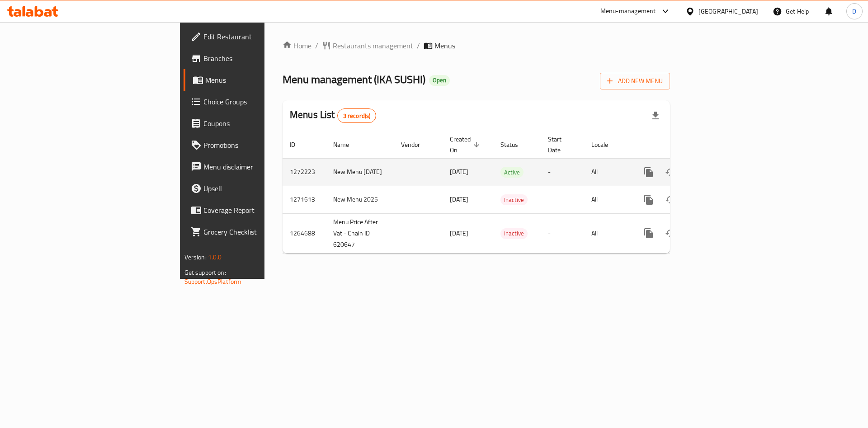  I want to click on span: Grocery Checklist, so click(261, 232).